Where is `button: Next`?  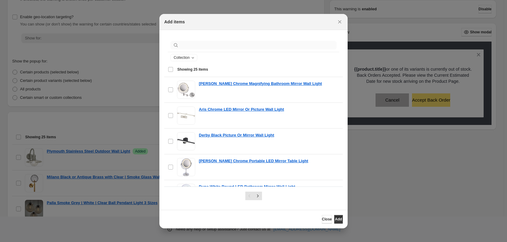 button: Next is located at coordinates (258, 196).